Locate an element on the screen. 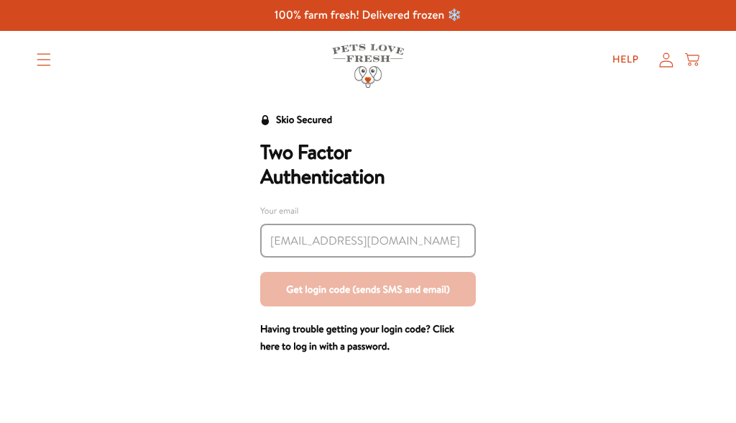  summary: Translation missing: en.sections.header.menu is located at coordinates (44, 60).